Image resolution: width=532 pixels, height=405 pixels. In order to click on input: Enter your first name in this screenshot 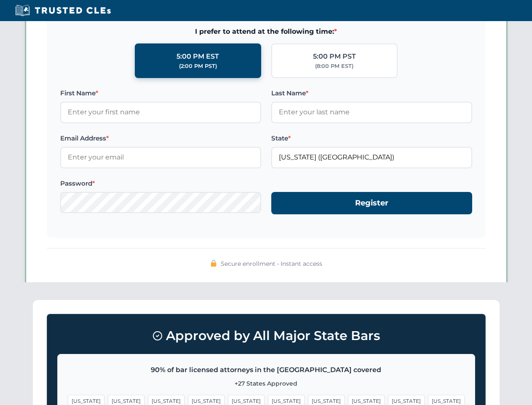, I will do `click(161, 112)`.